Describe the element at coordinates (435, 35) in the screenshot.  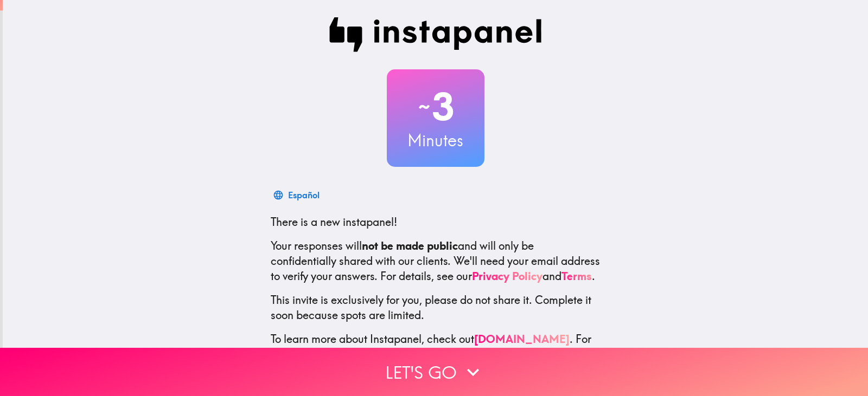
I see `img: Instapanel` at that location.